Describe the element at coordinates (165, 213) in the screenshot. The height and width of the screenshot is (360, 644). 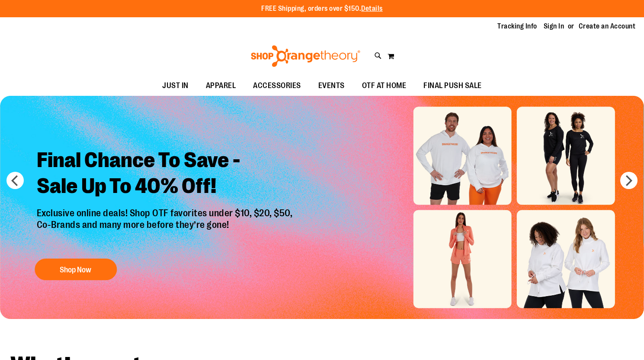
I see `a: Final Chance To Save -Sale Up To 40% Off! Exclusive online deals! Shop OTF favorites under $10, $...` at that location.